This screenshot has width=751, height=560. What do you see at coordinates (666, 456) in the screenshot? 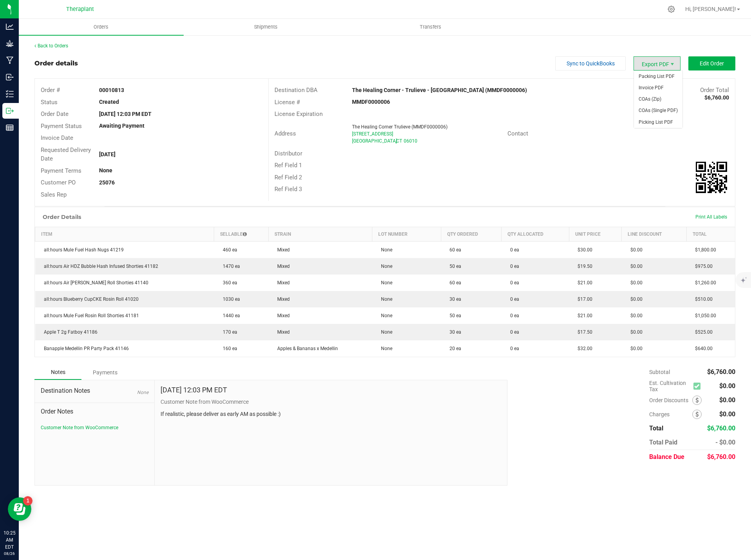
I see `span: Balance Due` at bounding box center [666, 456].